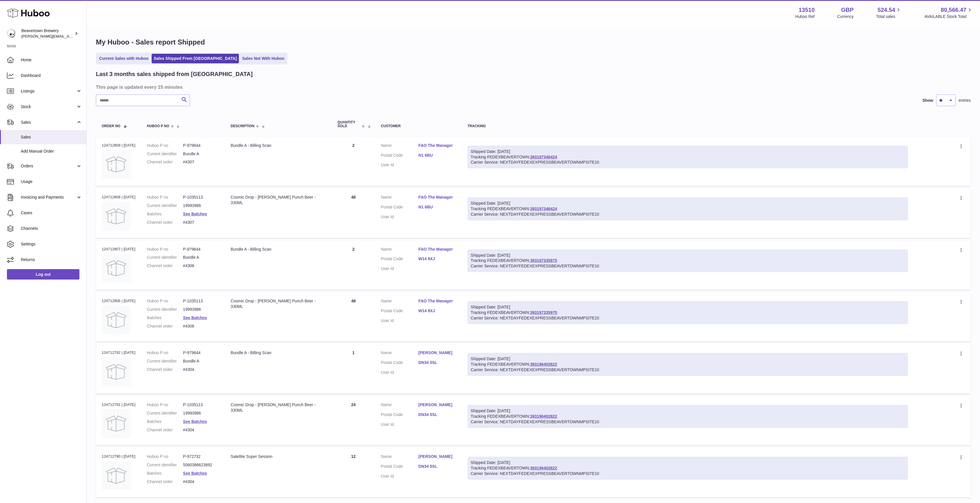 This screenshot has height=503, width=980. Describe the element at coordinates (353, 369) in the screenshot. I see `td: 1` at that location.